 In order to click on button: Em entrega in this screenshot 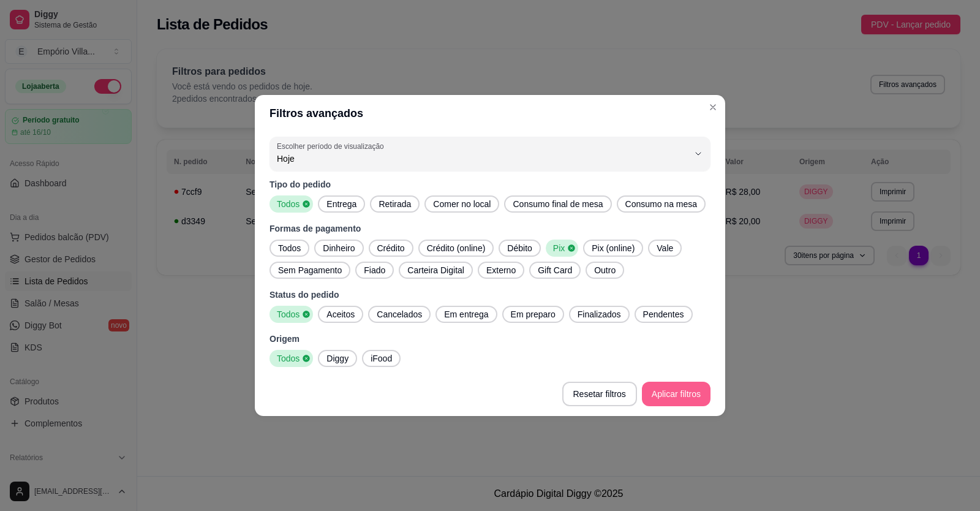, I will do `click(466, 315)`.